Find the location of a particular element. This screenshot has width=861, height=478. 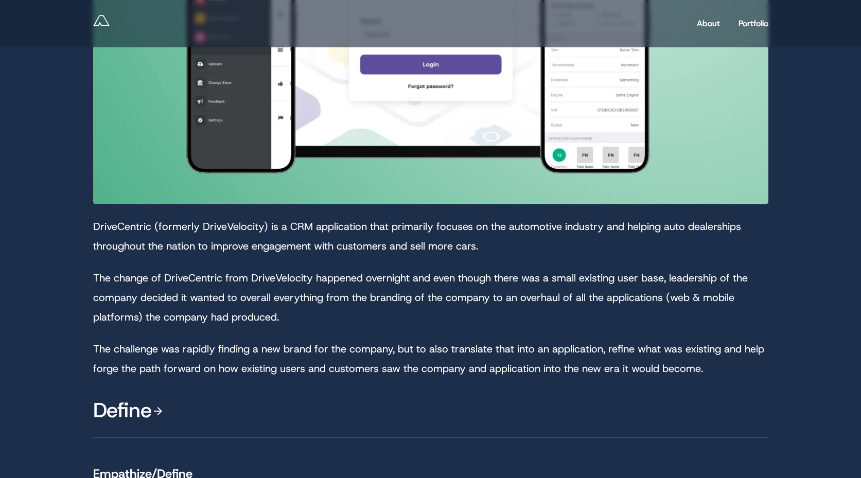

p: ​DriveCentric (formerly DriveVelocity) is a CRM application that primarily focuses on the automot... is located at coordinates (431, 236).